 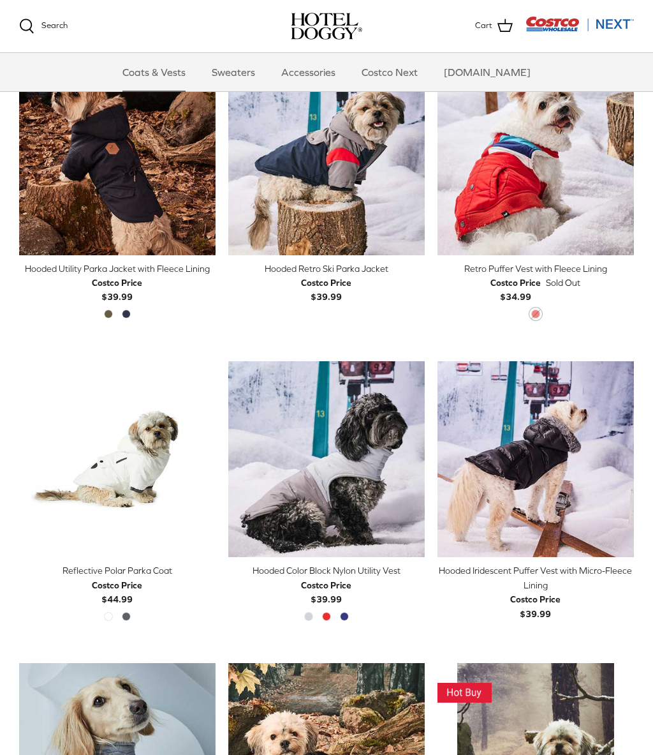 What do you see at coordinates (117, 591) in the screenshot?
I see `b: $44.99` at bounding box center [117, 591].